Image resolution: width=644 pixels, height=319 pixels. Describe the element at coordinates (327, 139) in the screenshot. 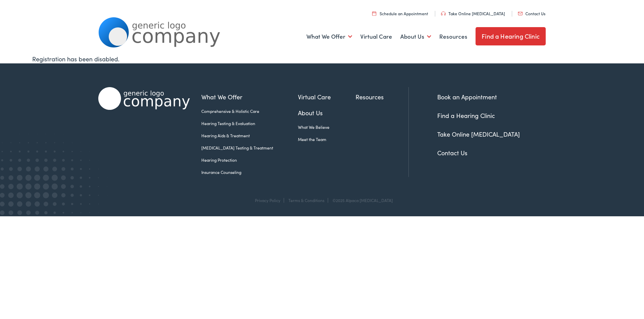

I see `a: Meet the Team` at that location.